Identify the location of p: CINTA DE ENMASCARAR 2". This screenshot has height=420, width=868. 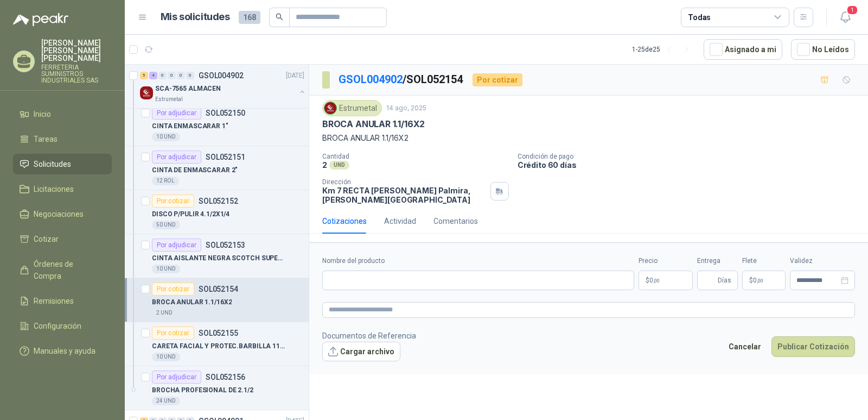
(194, 170).